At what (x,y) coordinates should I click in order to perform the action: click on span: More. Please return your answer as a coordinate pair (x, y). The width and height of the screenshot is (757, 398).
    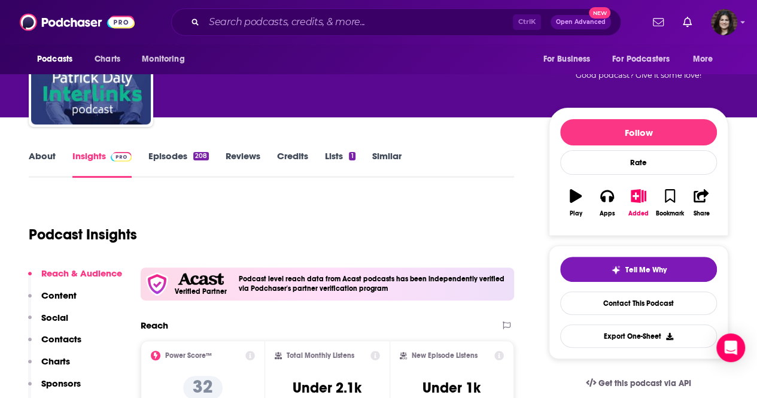
    Looking at the image, I should click on (703, 59).